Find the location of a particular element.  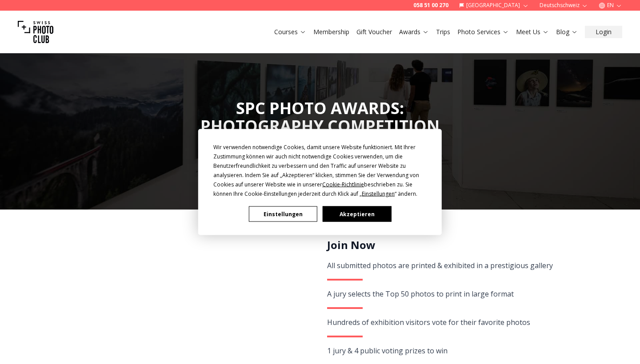

div: Cookie Consent Prompt is located at coordinates (320, 182).